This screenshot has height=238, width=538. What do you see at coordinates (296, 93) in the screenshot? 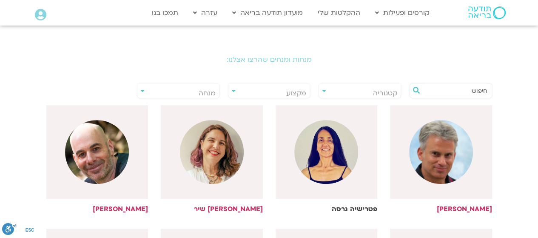
I see `span: מקצוע` at bounding box center [296, 93].